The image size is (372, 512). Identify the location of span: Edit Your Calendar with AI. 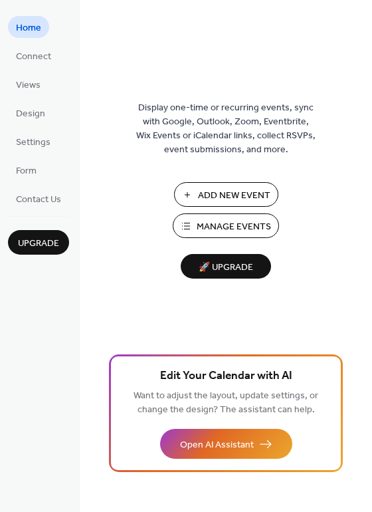
(226, 376).